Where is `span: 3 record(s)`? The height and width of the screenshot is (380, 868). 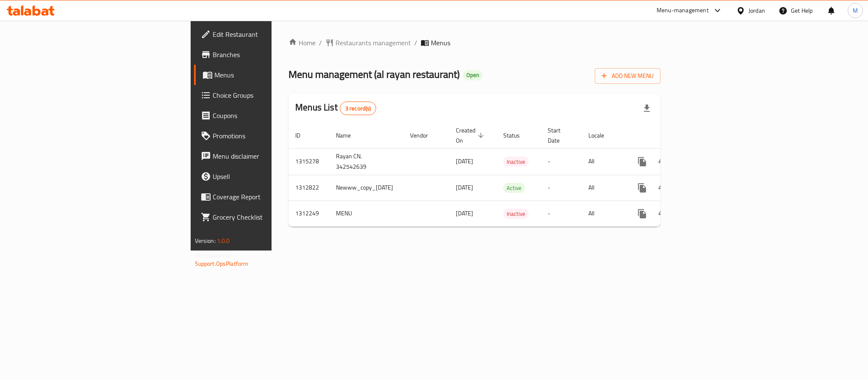
span: 3 record(s) is located at coordinates (358, 109).